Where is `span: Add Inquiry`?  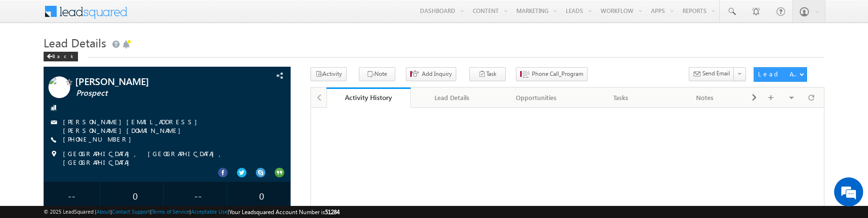 span: Add Inquiry is located at coordinates (437, 74).